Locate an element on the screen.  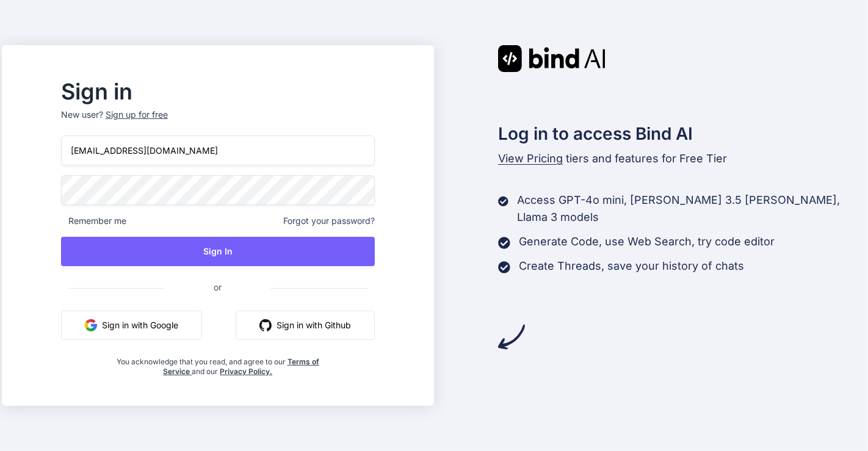
span: or is located at coordinates (217, 287).